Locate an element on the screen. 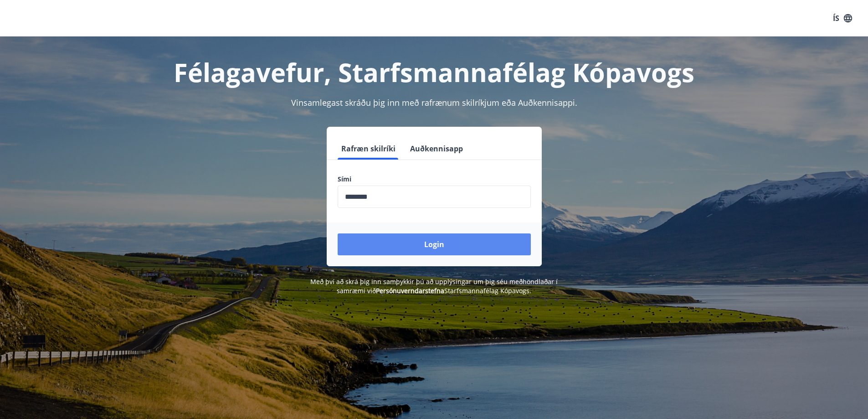 The image size is (868, 419). span: Með því að skrá þig inn samþykkir þú að upplýsingar um þig séu meðhöndlaðar í samræmi við Starfsm... is located at coordinates (434, 286).